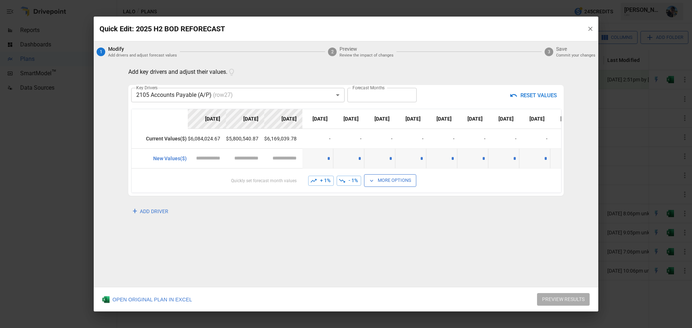 The image size is (692, 328). I want to click on p: Add key drivers and adjust their values., so click(182, 72).